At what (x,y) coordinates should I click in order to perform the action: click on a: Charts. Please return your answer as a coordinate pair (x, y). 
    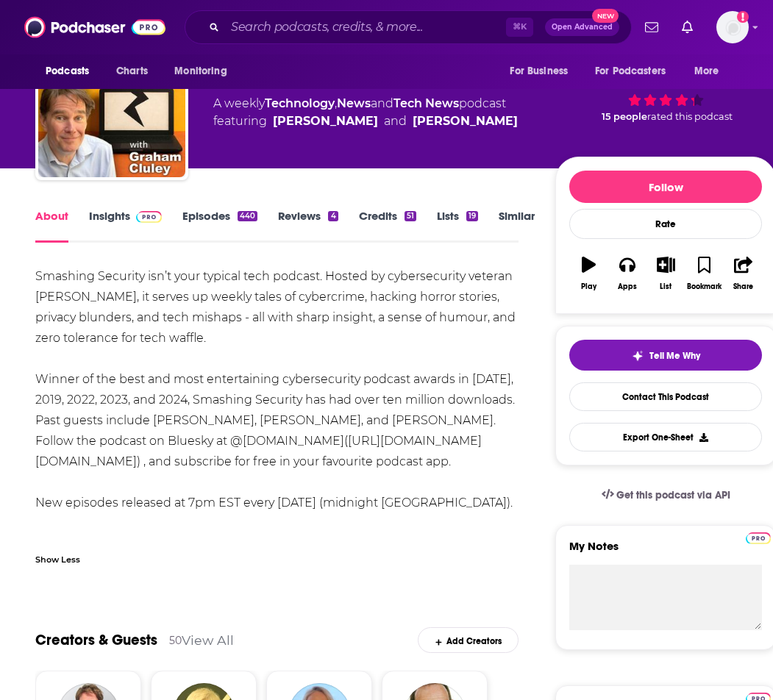
    Looking at the image, I should click on (132, 71).